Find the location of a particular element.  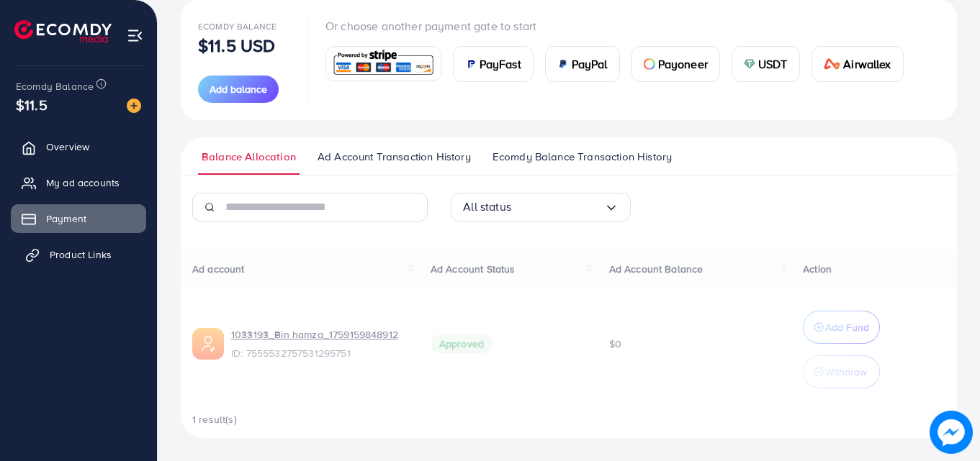

p: $11.5 USD is located at coordinates (236, 45).